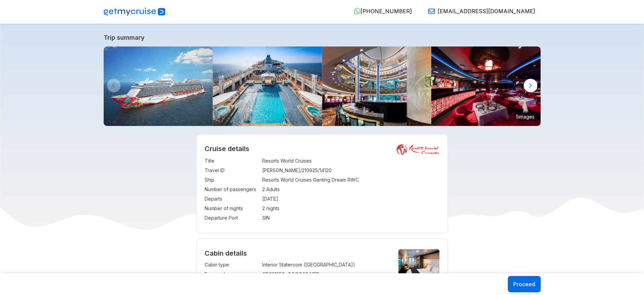 This screenshot has width=644, height=295. Describe the element at coordinates (232, 218) in the screenshot. I see `td: Departure Port` at that location.